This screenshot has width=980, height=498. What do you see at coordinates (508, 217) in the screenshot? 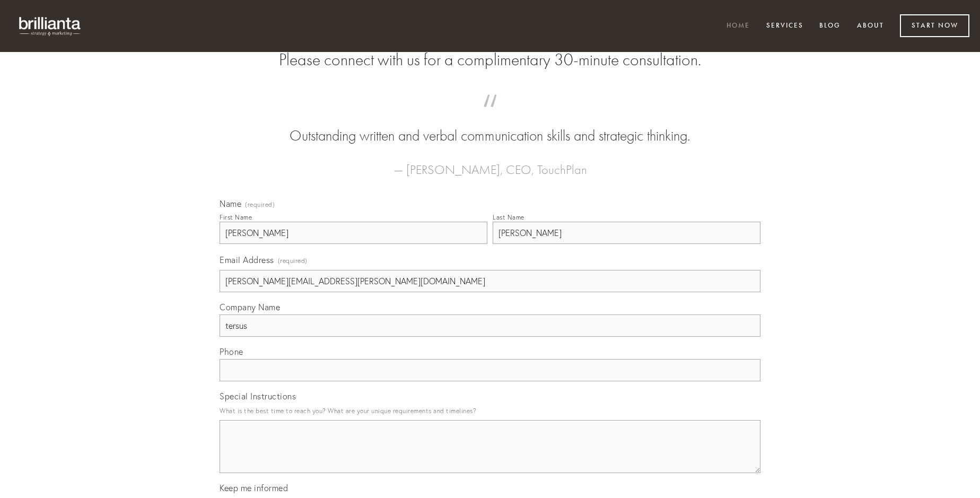
I see `div: Last Name` at bounding box center [508, 217].